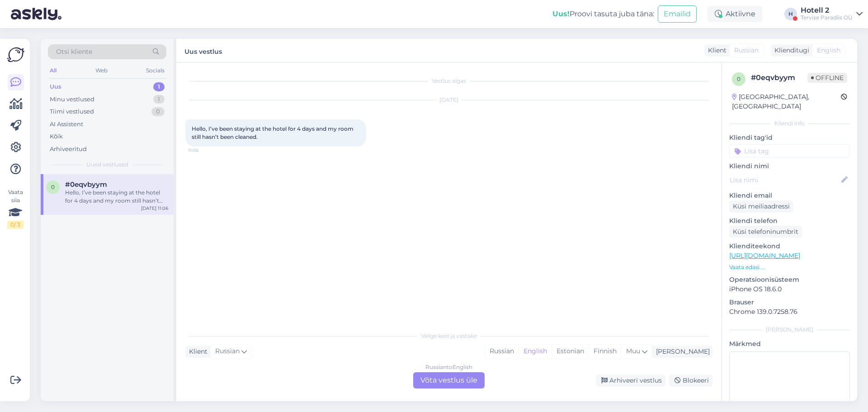 The image size is (868, 412). What do you see at coordinates (72, 112) in the screenshot?
I see `div: Tiimi vestlused` at bounding box center [72, 112].